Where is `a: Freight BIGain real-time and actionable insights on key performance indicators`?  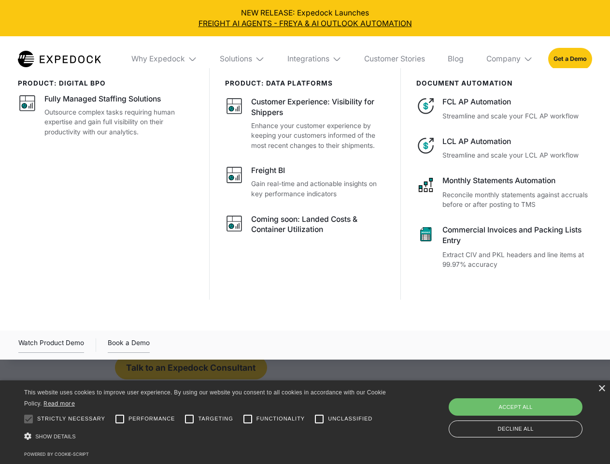 a: Freight BIGain real-time and actionable insights on key performance indicators is located at coordinates (305, 182).